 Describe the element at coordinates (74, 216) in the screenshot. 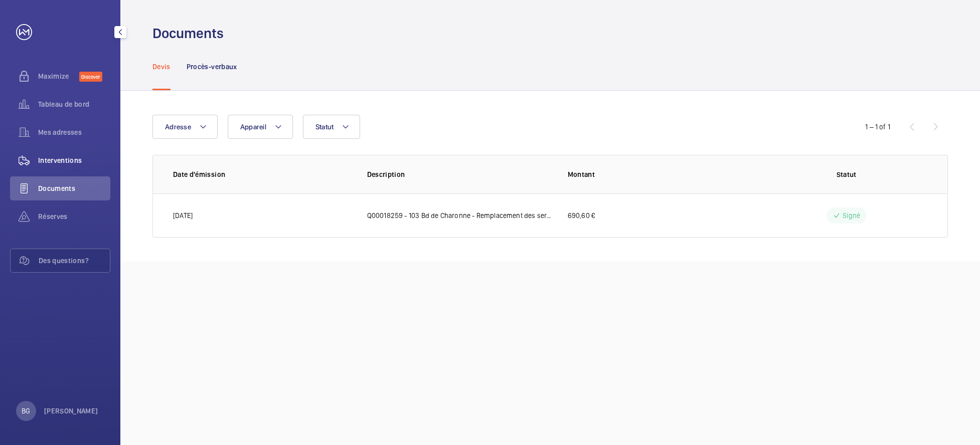

I see `span: Réserves` at that location.